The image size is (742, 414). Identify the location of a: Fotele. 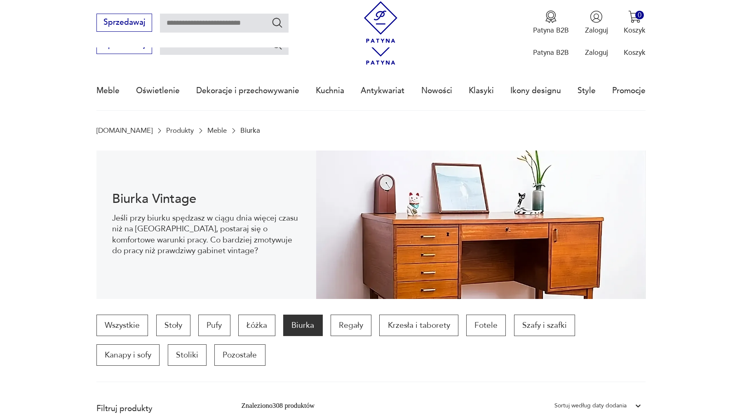
(486, 325).